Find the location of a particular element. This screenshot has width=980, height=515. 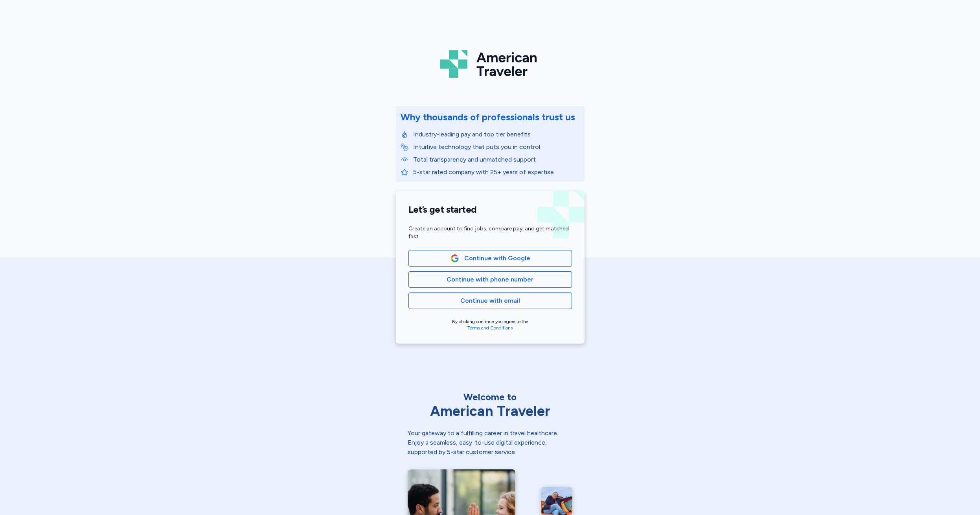

p: Total transparency and unmatched support is located at coordinates (496, 160).